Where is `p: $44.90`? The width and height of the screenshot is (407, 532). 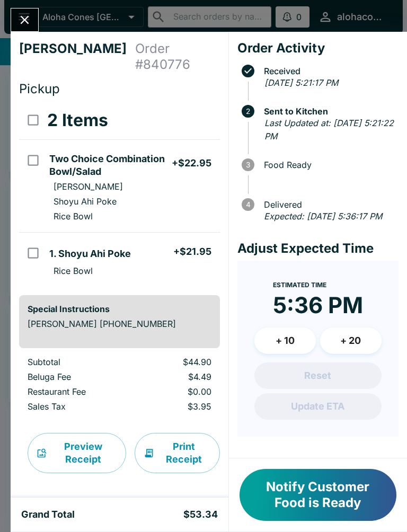 p: $44.90 is located at coordinates (175, 362).